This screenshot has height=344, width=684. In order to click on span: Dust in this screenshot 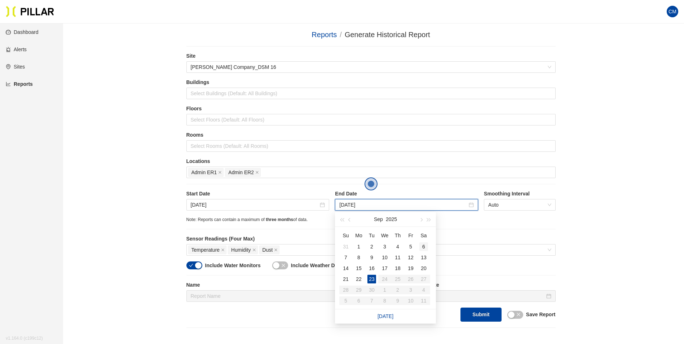, I will do `click(268, 250)`.